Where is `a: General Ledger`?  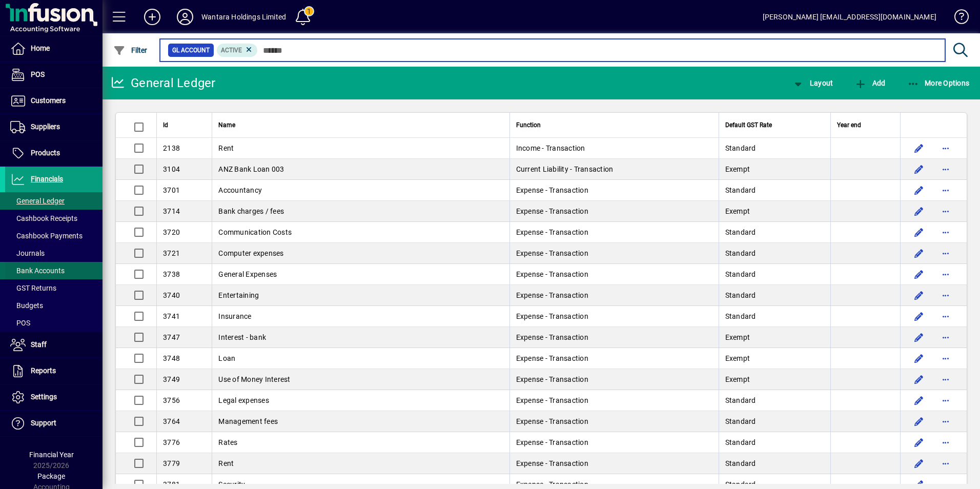
a: General Ledger is located at coordinates (54, 201).